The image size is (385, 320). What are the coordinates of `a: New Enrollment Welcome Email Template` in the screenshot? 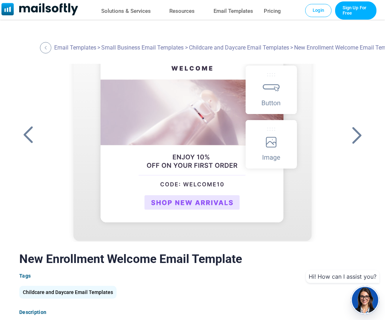 It's located at (192, 153).